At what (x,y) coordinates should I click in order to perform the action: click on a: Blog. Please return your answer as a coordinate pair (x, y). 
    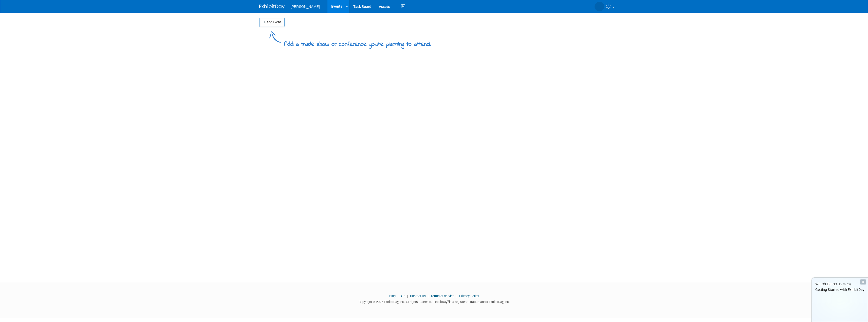
    Looking at the image, I should click on (392, 296).